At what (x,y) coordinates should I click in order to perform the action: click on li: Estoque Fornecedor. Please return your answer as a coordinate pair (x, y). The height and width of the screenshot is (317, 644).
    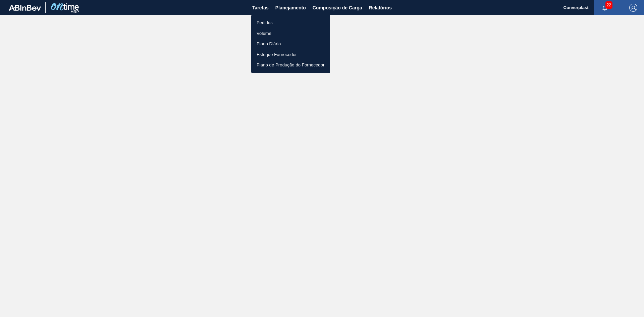
    Looking at the image, I should click on (290, 54).